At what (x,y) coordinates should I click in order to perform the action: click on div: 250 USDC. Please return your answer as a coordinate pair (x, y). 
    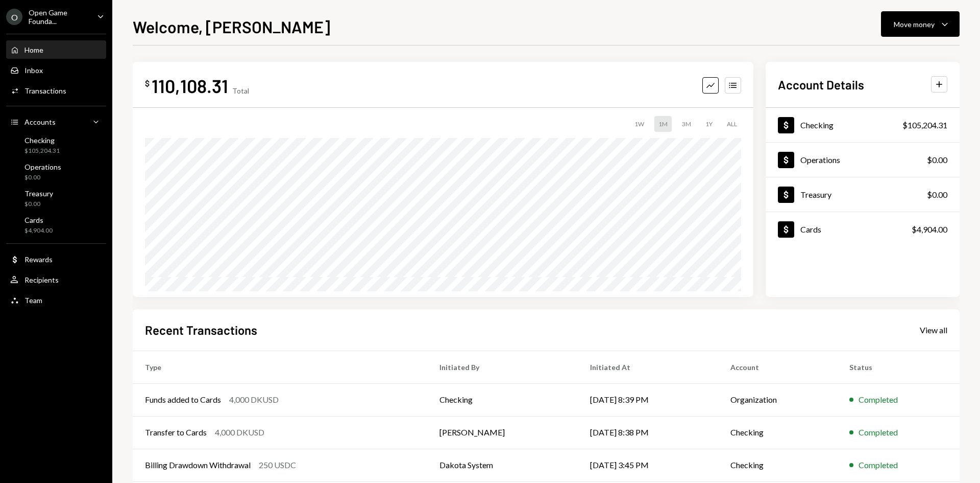
    Looking at the image, I should click on (277, 465).